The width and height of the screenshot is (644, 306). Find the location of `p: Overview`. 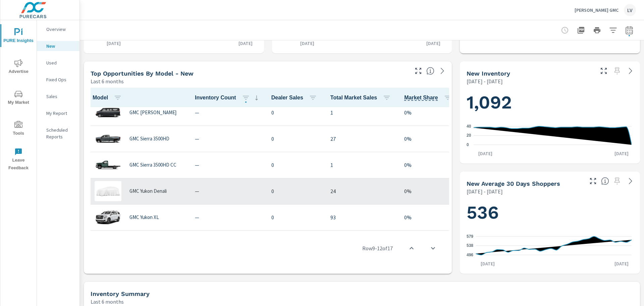

p: Overview is located at coordinates (60, 29).